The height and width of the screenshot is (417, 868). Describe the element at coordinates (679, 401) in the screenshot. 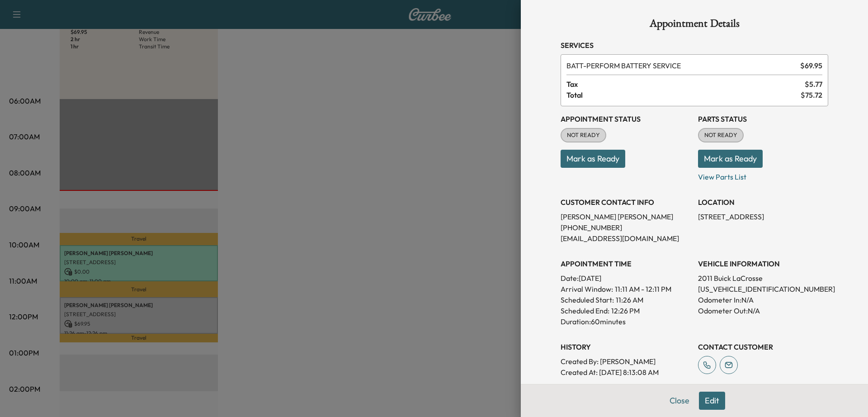

I see `button: Close` at that location.